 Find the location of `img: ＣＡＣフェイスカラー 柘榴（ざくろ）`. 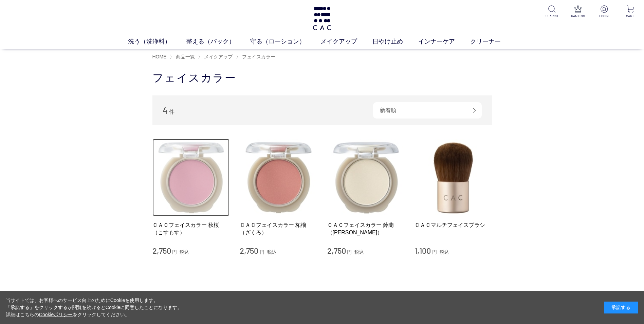

img: ＣＡＣフェイスカラー 柘榴（ざくろ） is located at coordinates (278, 177).